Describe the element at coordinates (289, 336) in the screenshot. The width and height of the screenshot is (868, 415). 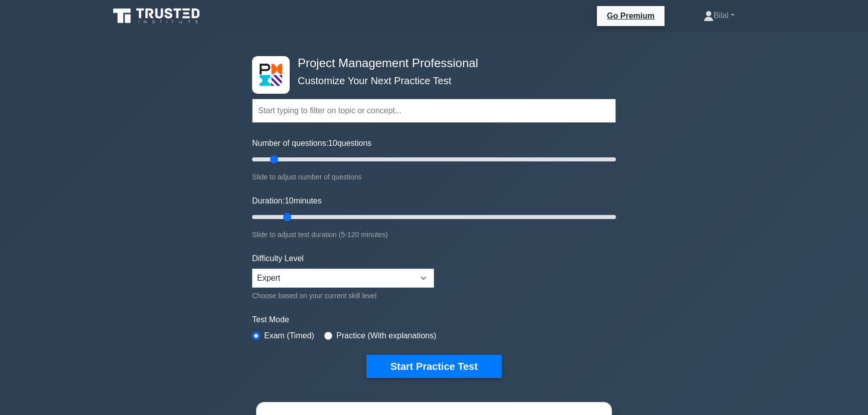
I see `label: Exam (Timed)` at that location.